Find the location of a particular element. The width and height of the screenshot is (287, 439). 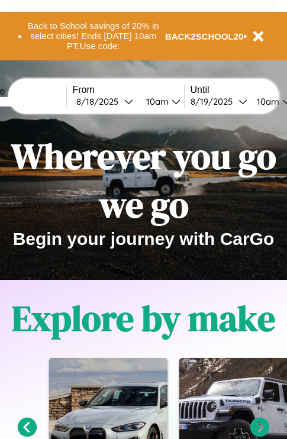

label: From is located at coordinates (129, 90).